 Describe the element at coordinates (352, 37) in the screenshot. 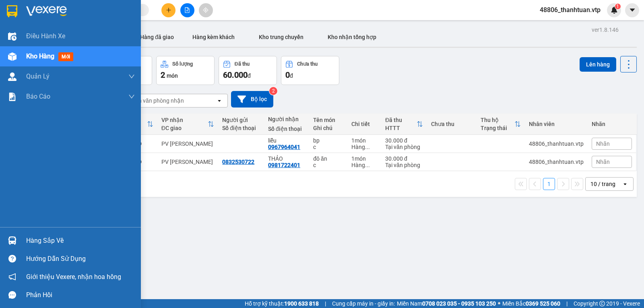

I see `span: Kho nhận tổng hợp` at that location.